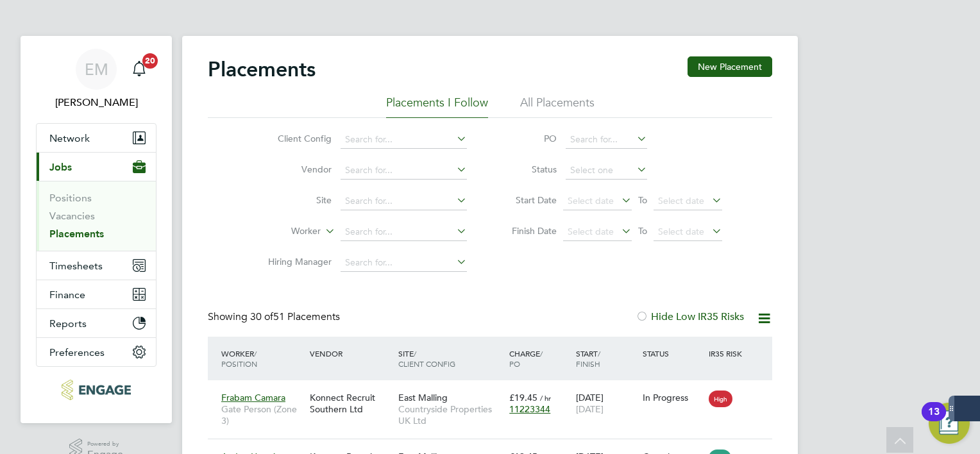 The height and width of the screenshot is (454, 980). I want to click on span: 30 of, so click(262, 317).